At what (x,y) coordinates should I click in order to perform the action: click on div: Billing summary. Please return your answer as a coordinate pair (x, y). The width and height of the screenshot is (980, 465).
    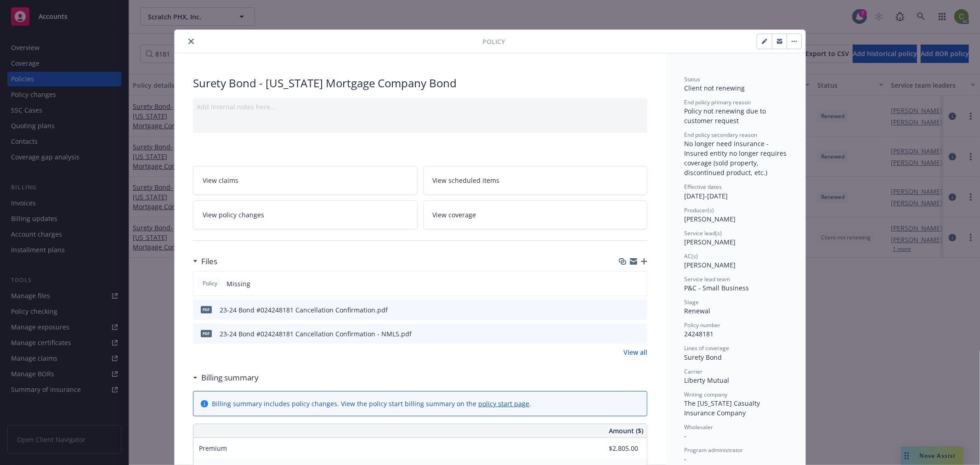
    Looking at the image, I should click on (226, 378).